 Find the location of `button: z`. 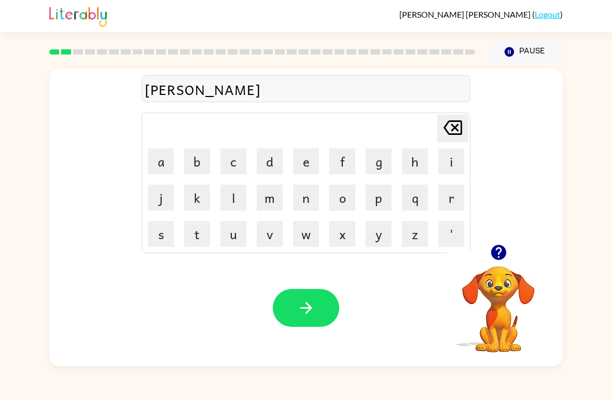

button: z is located at coordinates (415, 234).